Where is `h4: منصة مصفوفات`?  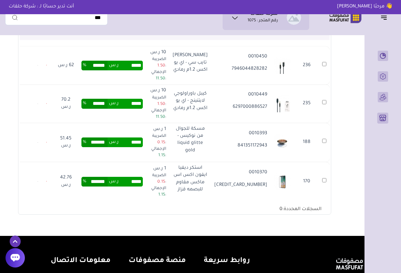
h4: منصة مصفوفات is located at coordinates (157, 261).